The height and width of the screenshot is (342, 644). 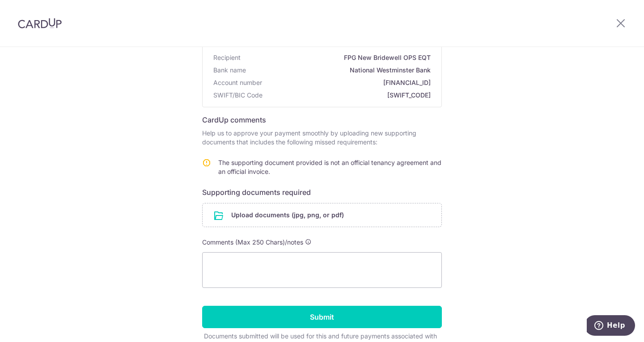 What do you see at coordinates (40, 23) in the screenshot?
I see `img: CardUp` at bounding box center [40, 23].